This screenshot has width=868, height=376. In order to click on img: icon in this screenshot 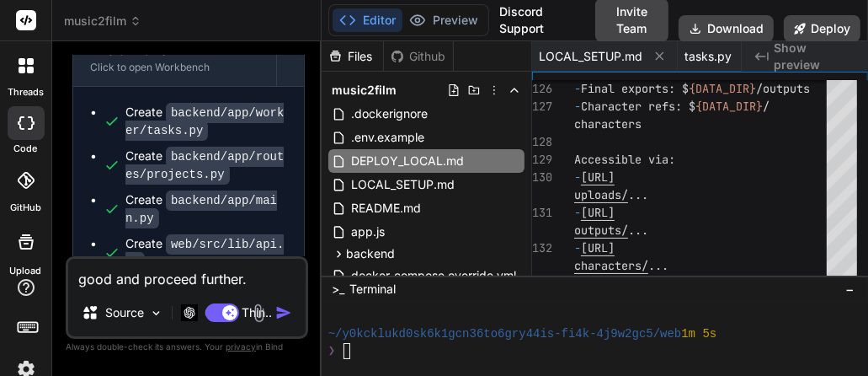, I will do `click(284, 312)`.